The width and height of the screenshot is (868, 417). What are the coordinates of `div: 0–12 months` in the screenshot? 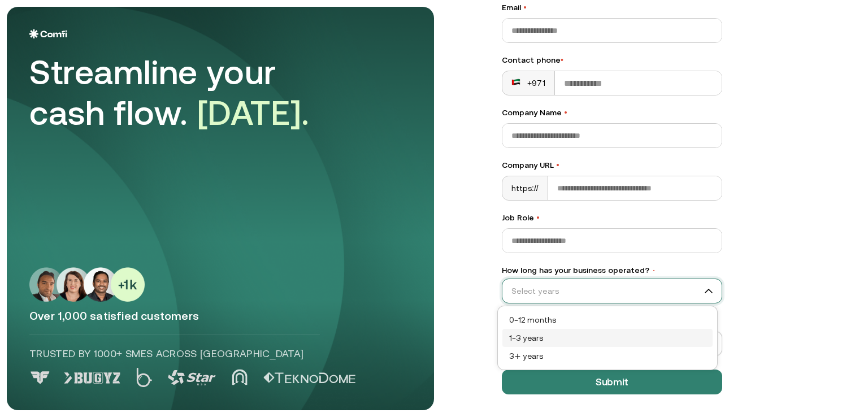 It's located at (607, 320).